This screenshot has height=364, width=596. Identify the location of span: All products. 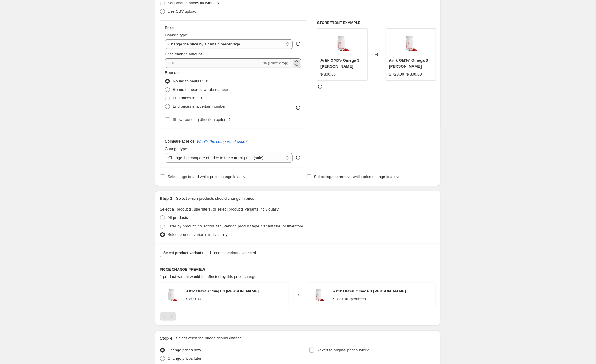
(178, 217).